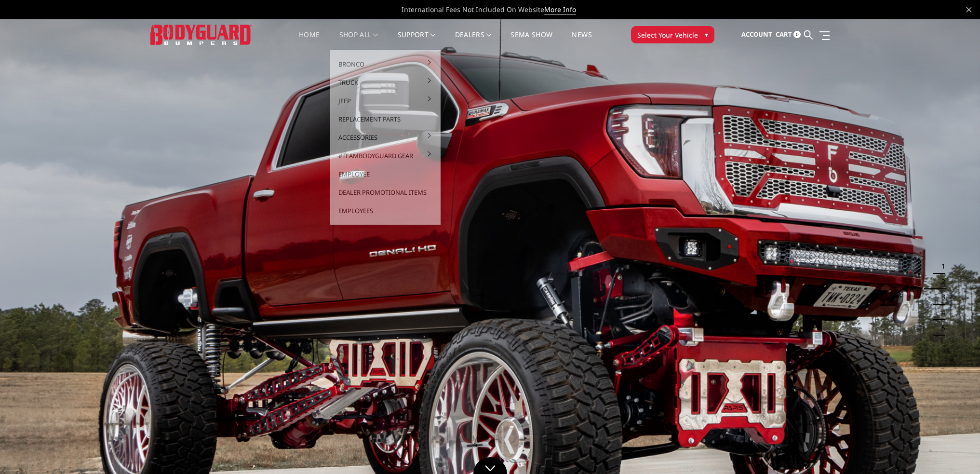 The height and width of the screenshot is (474, 980). What do you see at coordinates (757, 34) in the screenshot?
I see `a: Account` at bounding box center [757, 34].